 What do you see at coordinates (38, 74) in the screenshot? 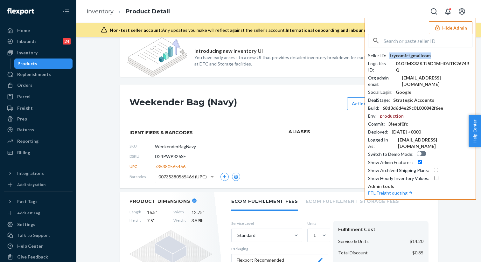
I see `a: Replenishments` at bounding box center [38, 74].